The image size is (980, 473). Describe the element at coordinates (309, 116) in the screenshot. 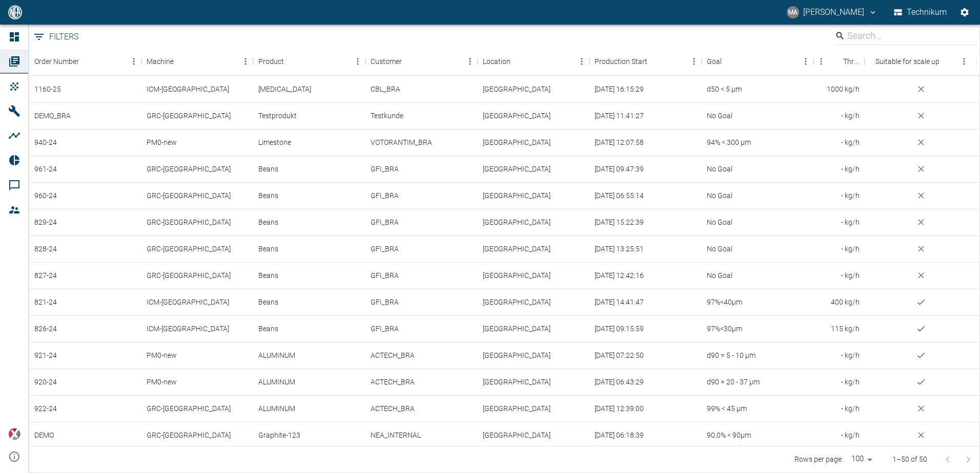

I see `div: Testprodukt` at that location.